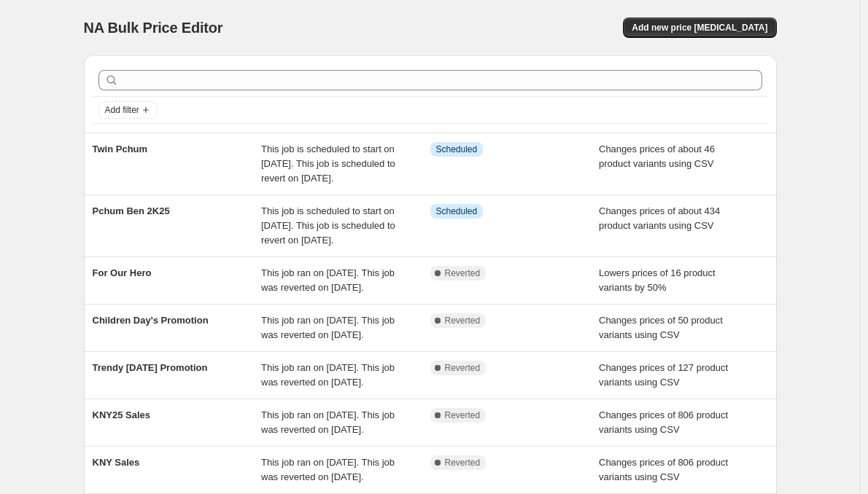 The height and width of the screenshot is (494, 868). I want to click on span: Changes prices of 127 product variants using CSV, so click(663, 374).